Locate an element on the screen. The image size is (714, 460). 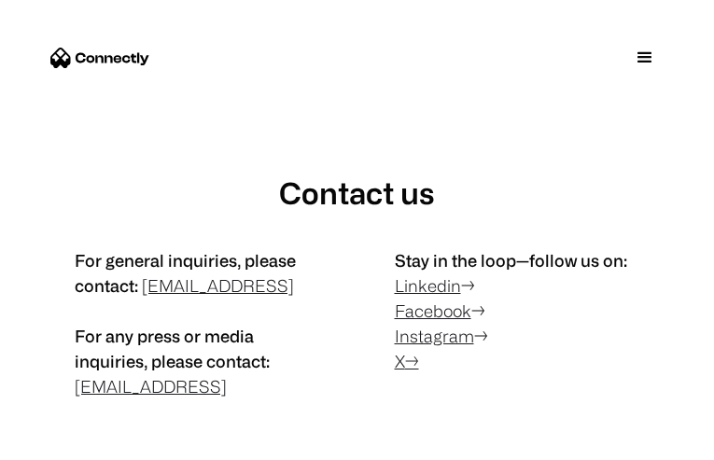
a: X is located at coordinates (400, 361).